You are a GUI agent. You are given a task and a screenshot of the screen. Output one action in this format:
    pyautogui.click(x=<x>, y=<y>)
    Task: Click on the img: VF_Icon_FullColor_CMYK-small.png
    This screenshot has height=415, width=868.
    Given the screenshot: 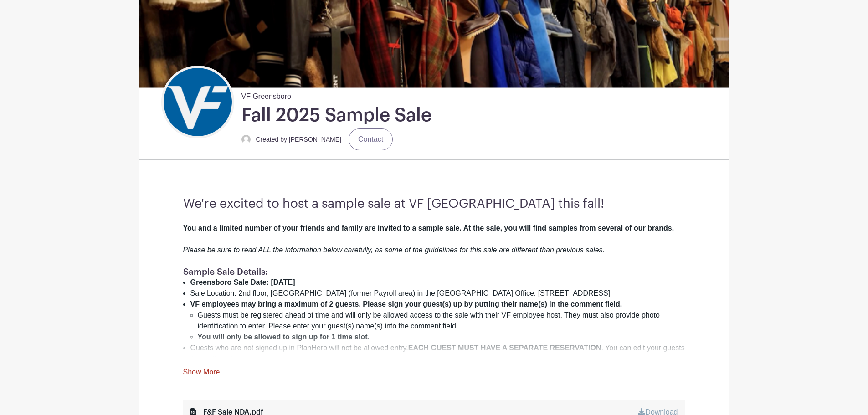 What is the action you would take?
    pyautogui.click(x=198, y=102)
    